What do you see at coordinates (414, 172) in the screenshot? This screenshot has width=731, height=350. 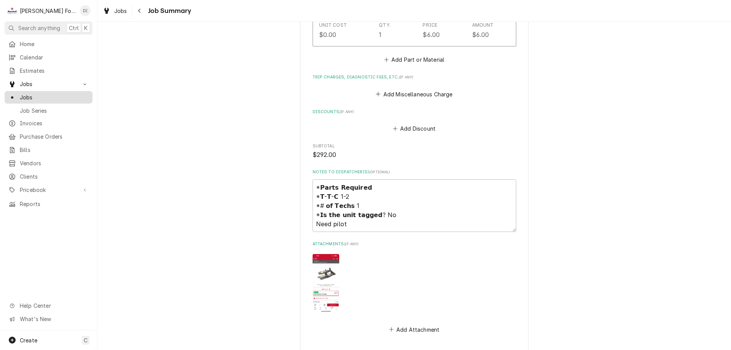 I see `label: Notes to Dispatcher(s)` at bounding box center [414, 172].